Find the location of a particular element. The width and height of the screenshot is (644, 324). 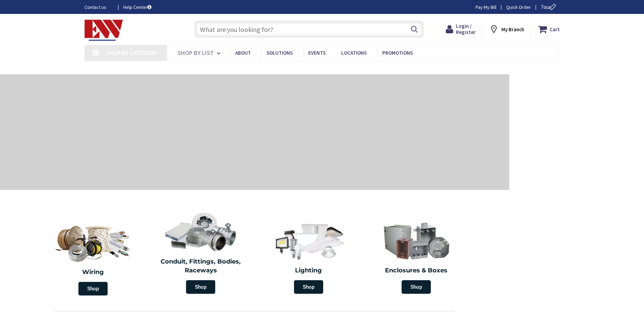

a: Login / Register is located at coordinates (461, 29).